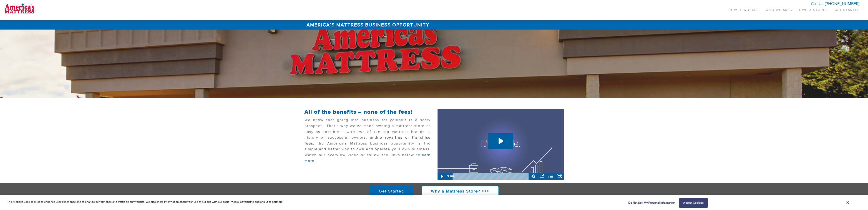 The image size is (868, 210). What do you see at coordinates (367, 140) in the screenshot?
I see `strong: no royalties or franchise fees` at bounding box center [367, 140].